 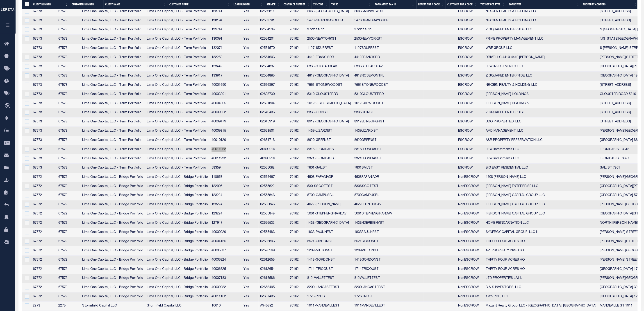 I want to click on td: 6333-STCLAUDEAV, so click(x=329, y=67).